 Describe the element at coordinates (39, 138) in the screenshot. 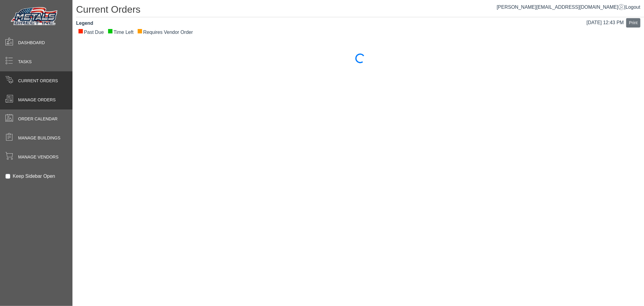

I see `span: Manage Buildings` at that location.